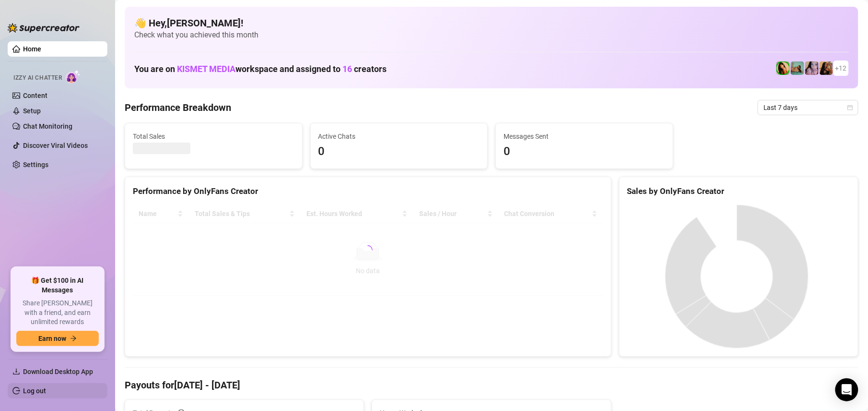  What do you see at coordinates (55, 145) in the screenshot?
I see `a: Discover Viral Videos` at bounding box center [55, 145].